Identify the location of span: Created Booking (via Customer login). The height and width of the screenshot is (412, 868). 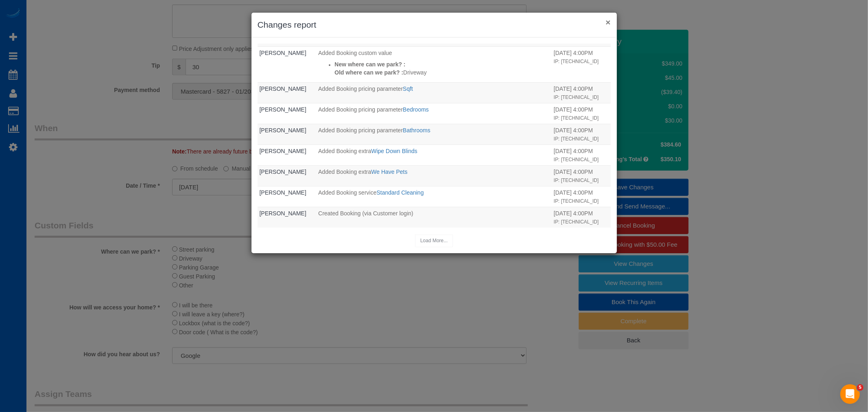
(366, 213).